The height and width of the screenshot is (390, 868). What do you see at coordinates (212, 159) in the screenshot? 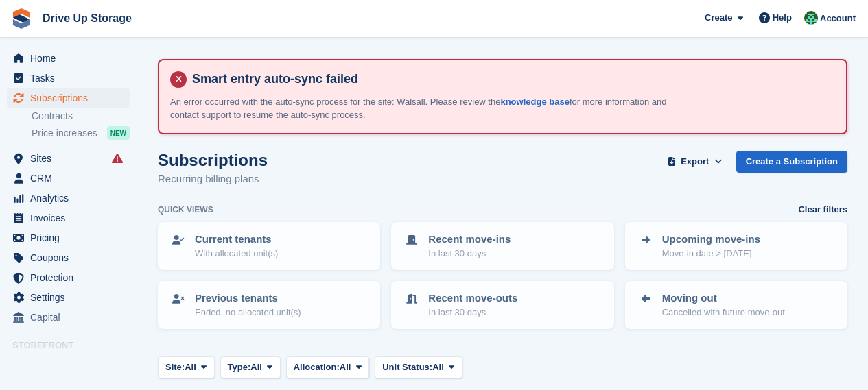
I see `h1: Subscriptions` at bounding box center [212, 159].